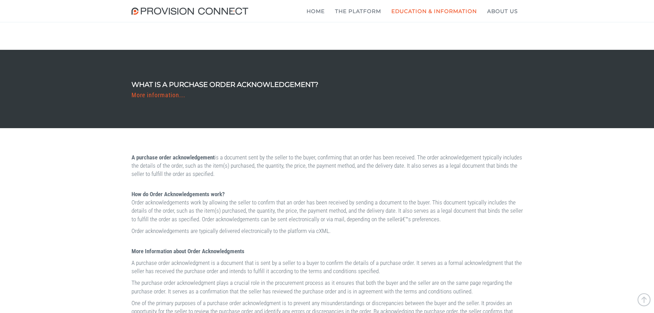  Describe the element at coordinates (188, 246) in the screenshot. I see `b: More Information about Order Acknowledgments` at that location.